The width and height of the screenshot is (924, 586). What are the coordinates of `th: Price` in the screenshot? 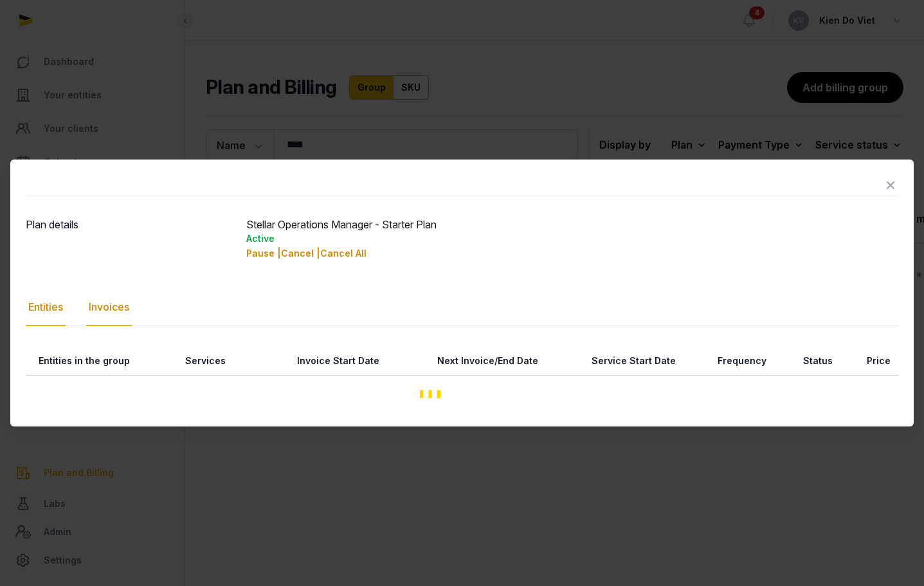 It's located at (869, 361).